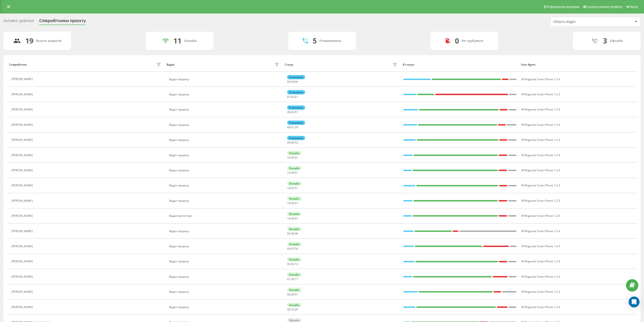  Describe the element at coordinates (225, 216) in the screenshot. I see `div: Відділ бухгалтерії` at that location.